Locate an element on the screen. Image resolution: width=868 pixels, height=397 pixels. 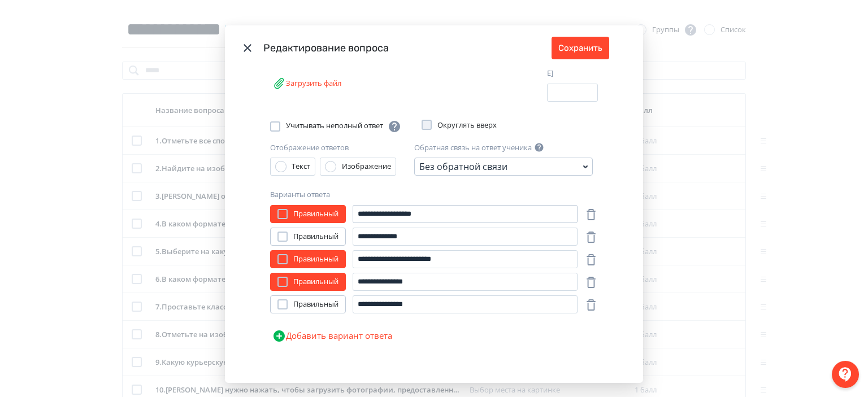
div: Текст is located at coordinates (301, 167).